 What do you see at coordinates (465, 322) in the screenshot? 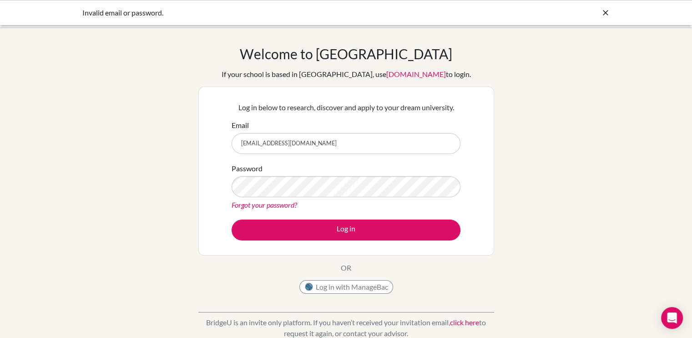
I see `a: click here` at bounding box center [465, 322].